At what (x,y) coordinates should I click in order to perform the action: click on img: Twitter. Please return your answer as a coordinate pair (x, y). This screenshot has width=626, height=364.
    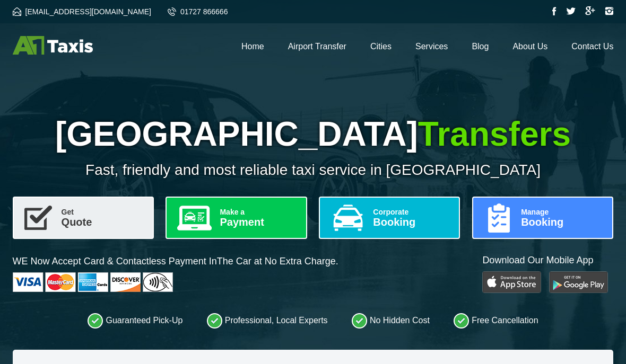
    Looking at the image, I should click on (571, 11).